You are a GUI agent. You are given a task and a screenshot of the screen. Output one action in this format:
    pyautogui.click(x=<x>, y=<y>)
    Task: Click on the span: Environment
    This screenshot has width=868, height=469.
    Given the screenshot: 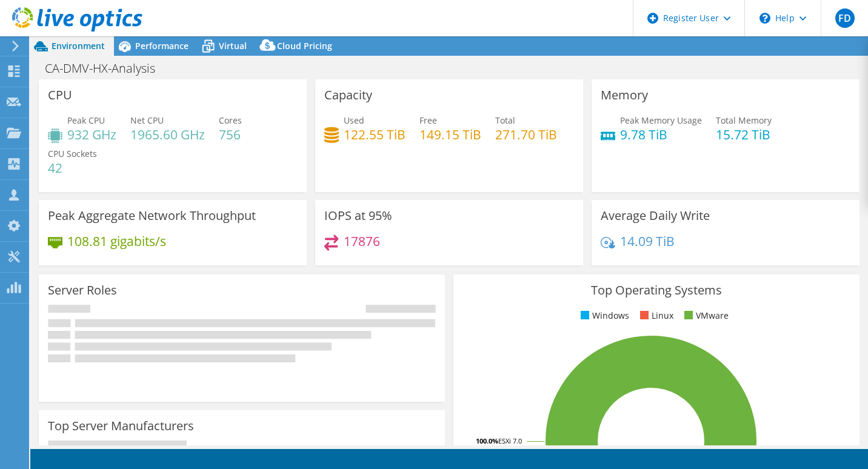 What is the action you would take?
    pyautogui.click(x=78, y=46)
    